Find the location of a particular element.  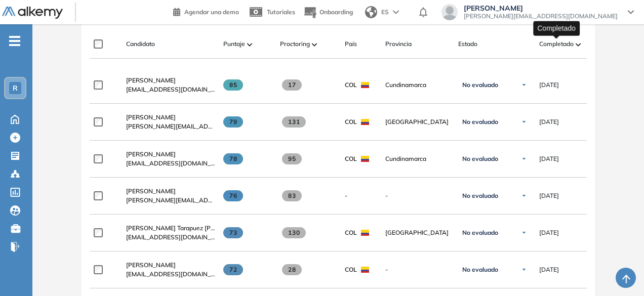

span: 79 is located at coordinates (232, 122).